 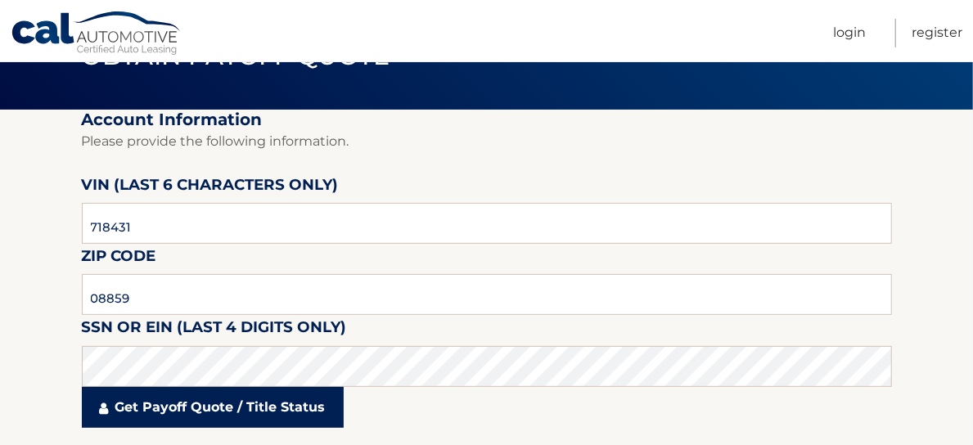 What do you see at coordinates (213, 407) in the screenshot?
I see `a: Get Payoff Quote / Title Status` at bounding box center [213, 407].